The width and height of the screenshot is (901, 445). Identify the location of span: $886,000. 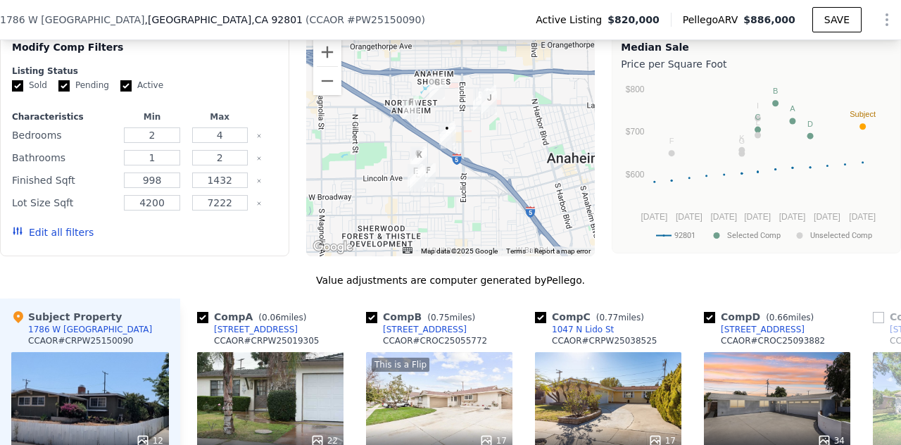
(769, 20).